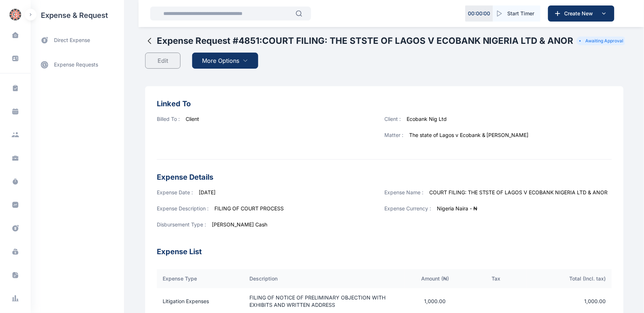  Describe the element at coordinates (519, 192) in the screenshot. I see `span: COURT FILING: THE STSTE OF LAGOS V ECOBANK NIGERIA LTD & ANOR` at that location.